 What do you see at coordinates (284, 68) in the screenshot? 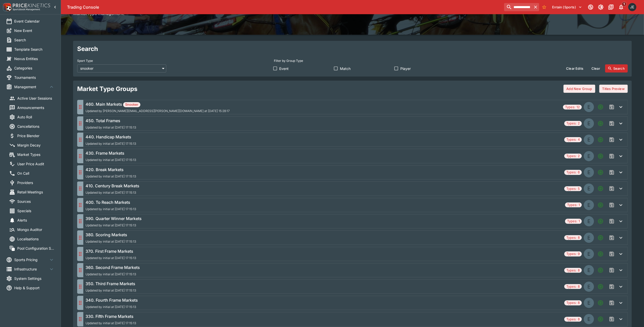
I see `span: Event` at bounding box center [284, 68].